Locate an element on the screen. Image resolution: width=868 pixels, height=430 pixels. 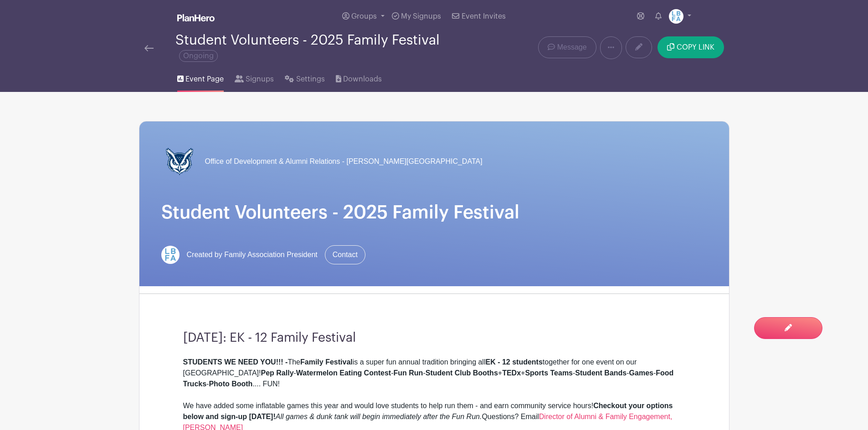
img: back-arrow-29a5d9b10d5bd6ae65dc969a981735edf675c4d7a1fe02e03b50dbd4ba3cdb55.svg is located at coordinates (149, 48).